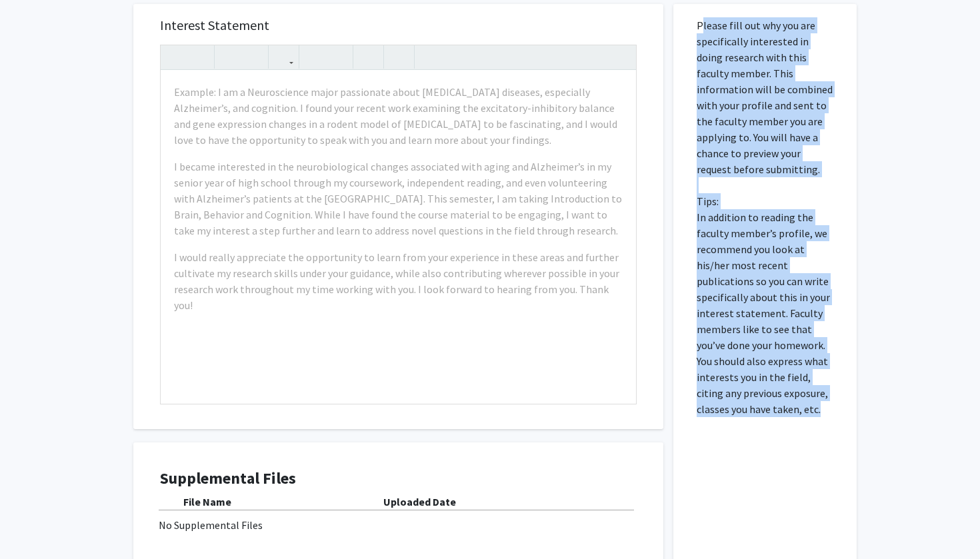 The height and width of the screenshot is (559, 980). What do you see at coordinates (398, 26) in the screenshot?
I see `h5: Interest Statement` at bounding box center [398, 26].